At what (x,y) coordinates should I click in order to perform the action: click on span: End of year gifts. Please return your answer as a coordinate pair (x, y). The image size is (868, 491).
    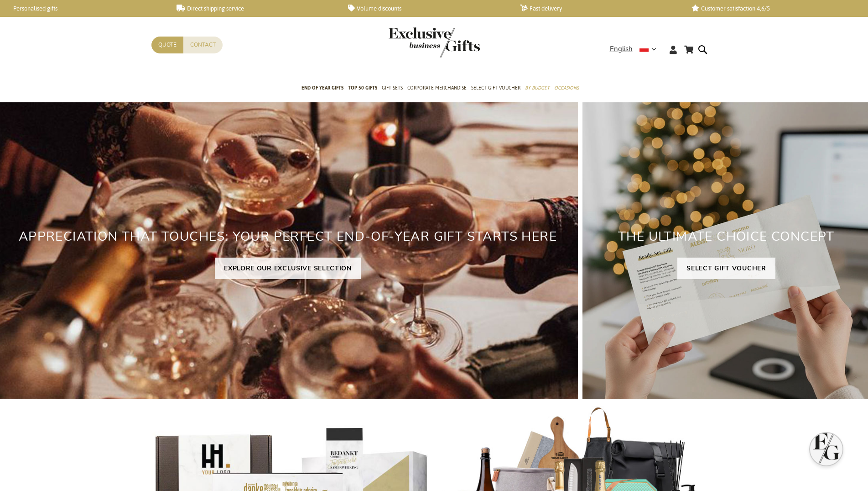
    Looking at the image, I should click on (323, 87).